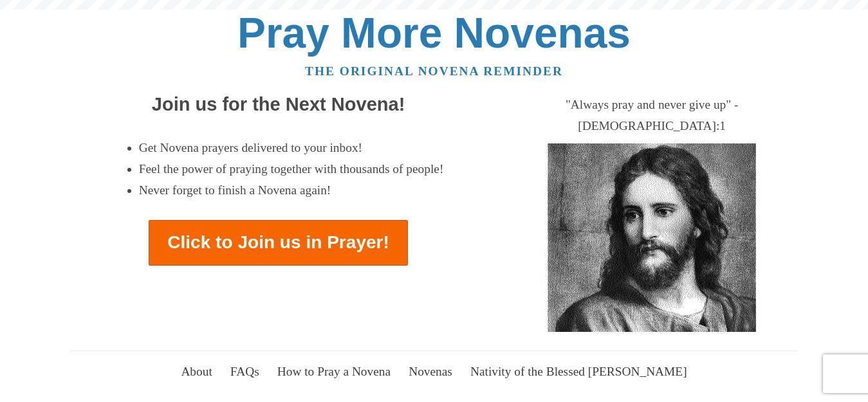  I want to click on li: Get Novena prayers delivered to your inbox!, so click(292, 148).